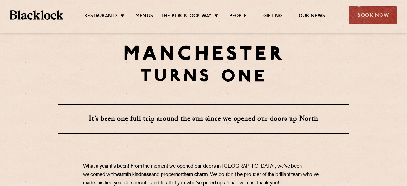 This screenshot has width=407, height=186. What do you see at coordinates (312, 17) in the screenshot?
I see `a: Our News` at bounding box center [312, 17].